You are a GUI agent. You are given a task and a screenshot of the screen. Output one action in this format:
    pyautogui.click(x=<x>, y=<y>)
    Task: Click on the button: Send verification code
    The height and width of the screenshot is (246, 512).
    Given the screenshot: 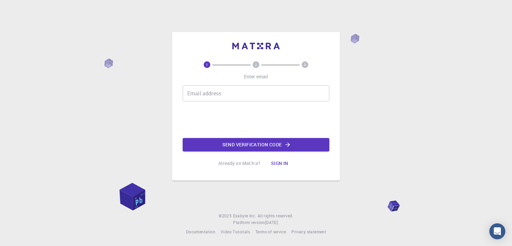 What is the action you would take?
    pyautogui.click(x=256, y=145)
    